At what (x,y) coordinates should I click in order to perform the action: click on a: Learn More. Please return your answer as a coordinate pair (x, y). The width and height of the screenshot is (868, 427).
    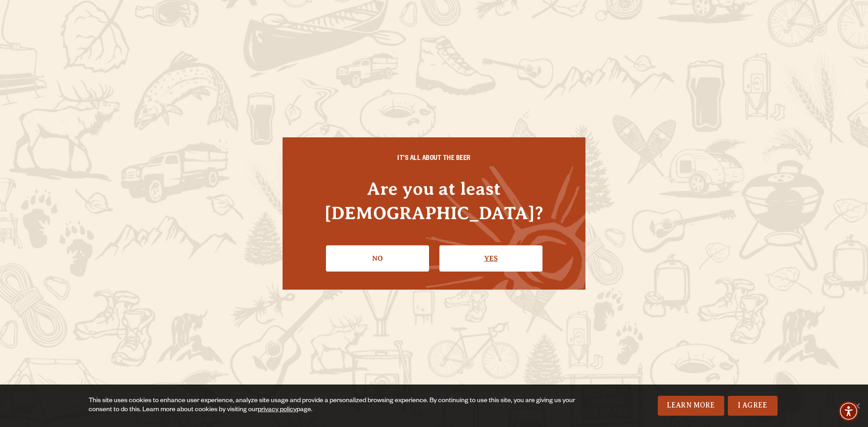
    Looking at the image, I should click on (691, 406).